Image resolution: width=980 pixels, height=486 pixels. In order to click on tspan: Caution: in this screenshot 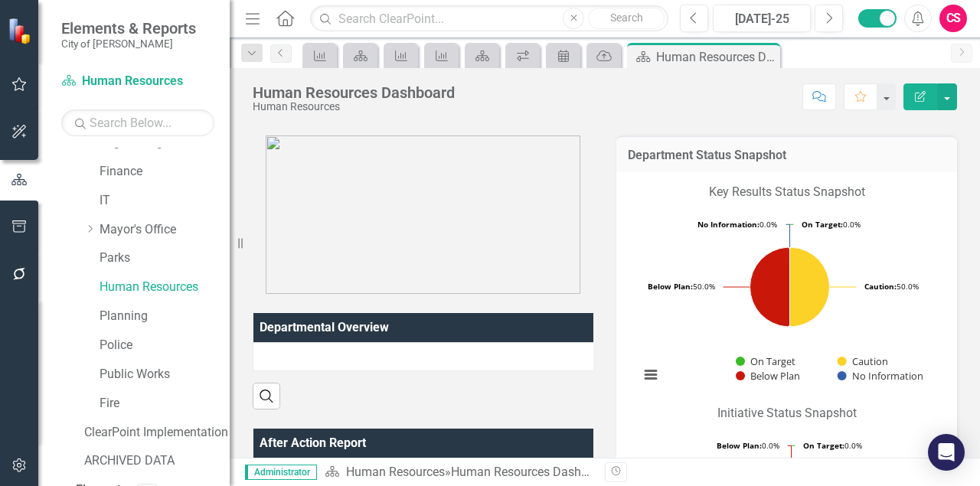, I will do `click(881, 286)`.